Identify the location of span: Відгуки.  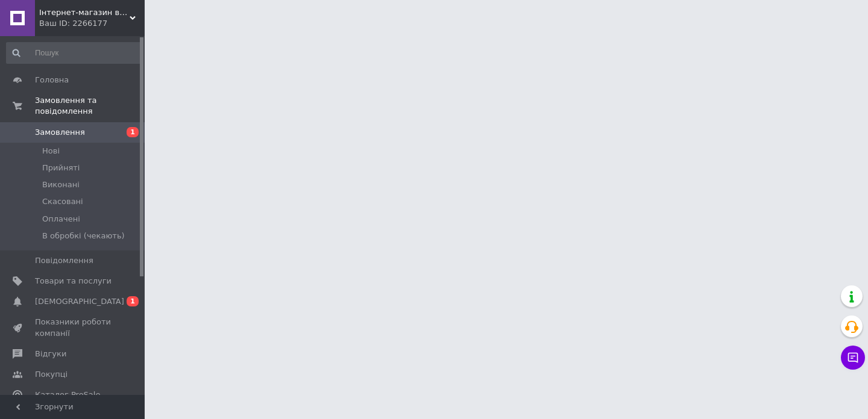
(51, 354).